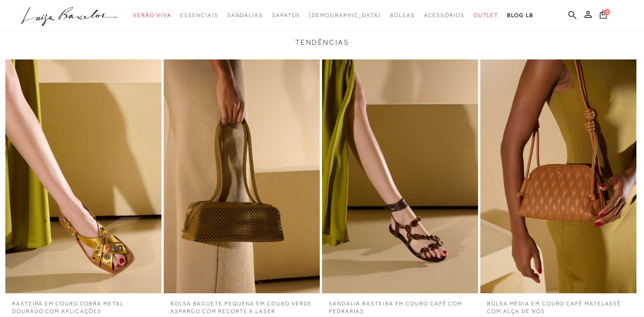 The image size is (644, 317). What do you see at coordinates (83, 308) in the screenshot?
I see `div: RASTEIRA EM COURO COBRA METAL DOURADO COM APLICAÇÕES` at bounding box center [83, 308].